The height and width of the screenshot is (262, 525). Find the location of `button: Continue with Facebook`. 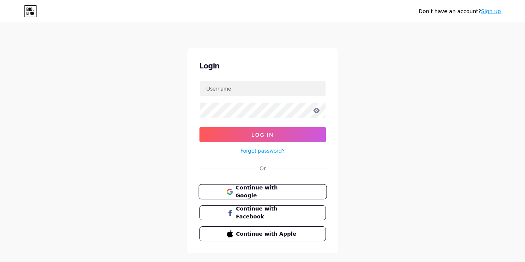

button: Continue with Facebook is located at coordinates (263, 213).